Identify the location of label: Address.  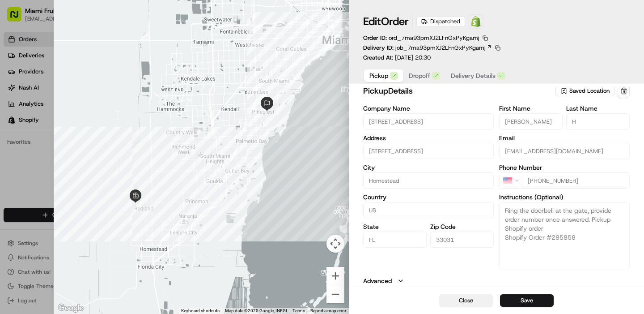
(428, 138).